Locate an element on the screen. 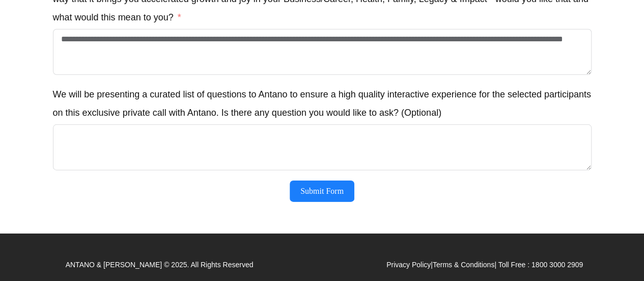 Image resolution: width=644 pixels, height=281 pixels. button: Submit Form is located at coordinates (322, 191).